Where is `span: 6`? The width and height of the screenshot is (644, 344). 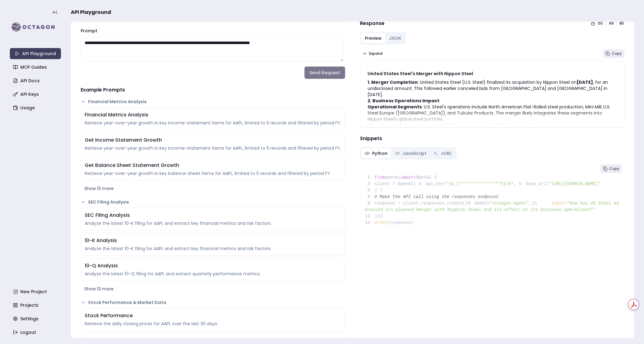 span: 6 is located at coordinates (370, 190).